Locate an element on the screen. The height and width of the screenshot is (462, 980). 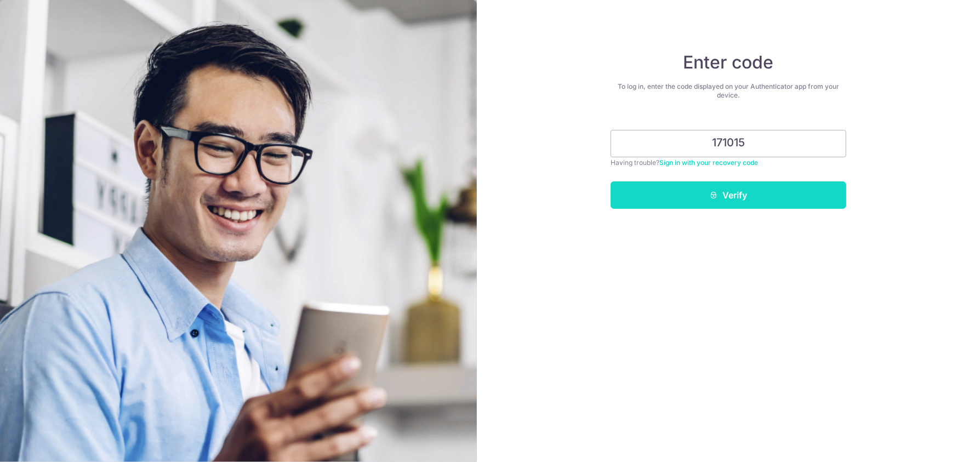
div: To log in, enter the code displayed on your Authenticator app from your device. is located at coordinates (729, 91).